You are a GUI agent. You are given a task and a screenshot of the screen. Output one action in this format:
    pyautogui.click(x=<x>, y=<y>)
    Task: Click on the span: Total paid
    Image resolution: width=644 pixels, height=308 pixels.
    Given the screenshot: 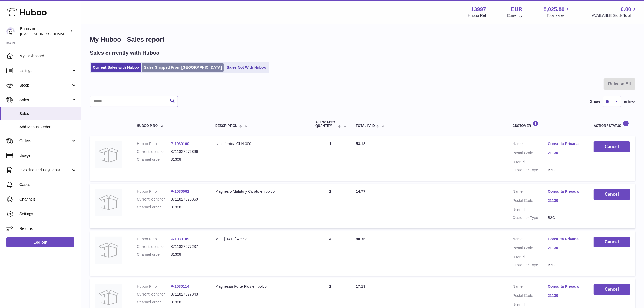 What is the action you would take?
    pyautogui.click(x=365, y=126)
    